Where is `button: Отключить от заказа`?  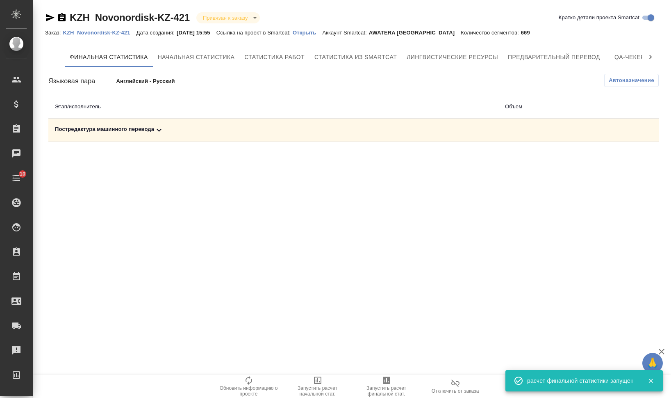
button: Отключить от заказа is located at coordinates (456, 386).